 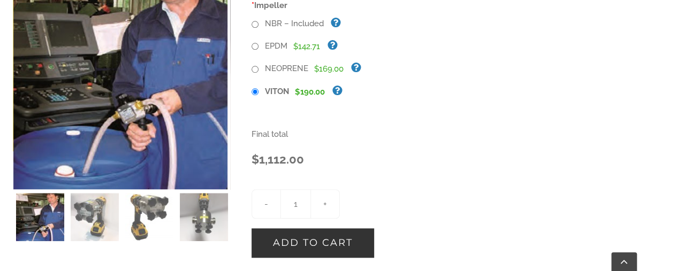 What do you see at coordinates (329, 69) in the screenshot?
I see `span: $169.00` at bounding box center [329, 69].